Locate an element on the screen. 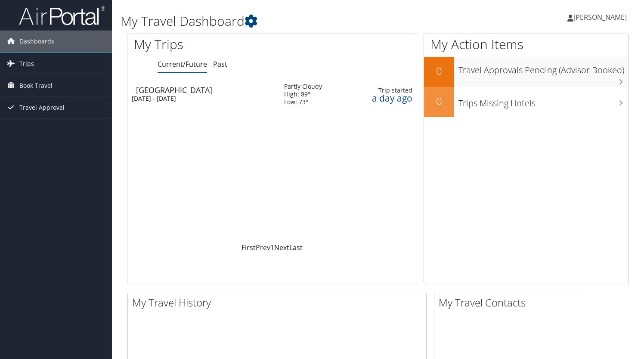 This screenshot has height=359, width=644. a: 0Trips Missing Hotels is located at coordinates (526, 102).